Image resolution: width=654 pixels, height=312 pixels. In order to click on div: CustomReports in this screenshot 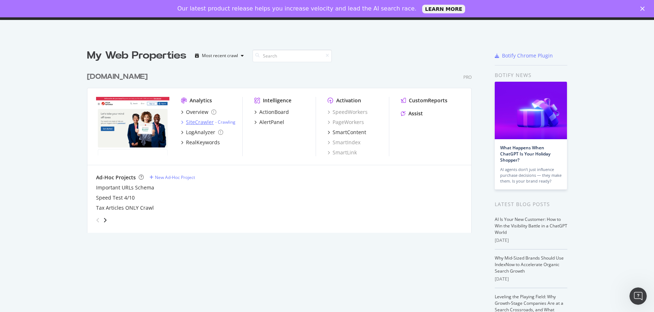, I will do `click(428, 100)`.